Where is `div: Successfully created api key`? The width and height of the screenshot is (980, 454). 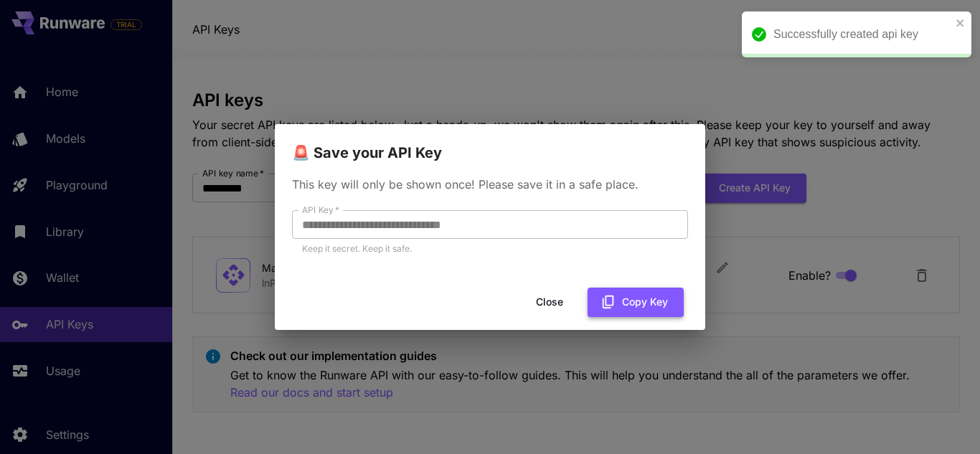 div: Successfully created api key is located at coordinates (862, 35).